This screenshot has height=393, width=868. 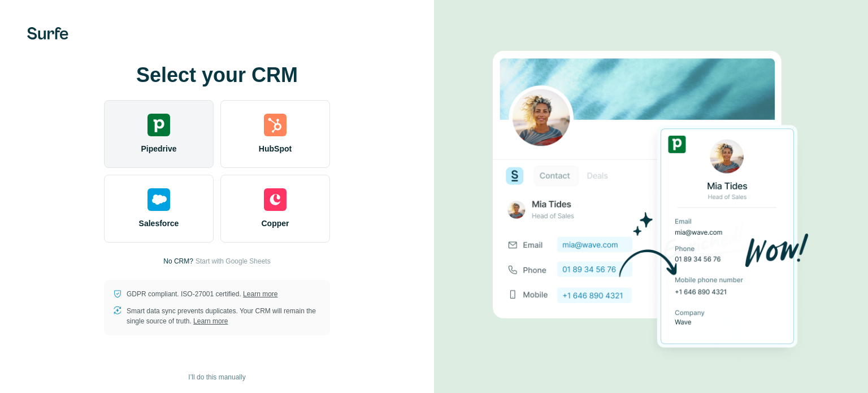 I want to click on img: PIPEDRIVE image, so click(x=651, y=199).